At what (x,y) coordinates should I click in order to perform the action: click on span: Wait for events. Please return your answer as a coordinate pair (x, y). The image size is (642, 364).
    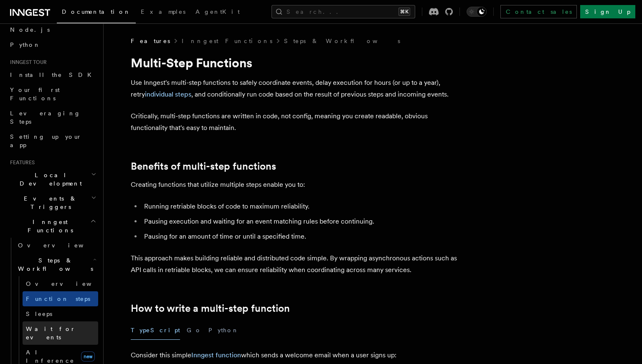
    Looking at the image, I should click on (50, 333).